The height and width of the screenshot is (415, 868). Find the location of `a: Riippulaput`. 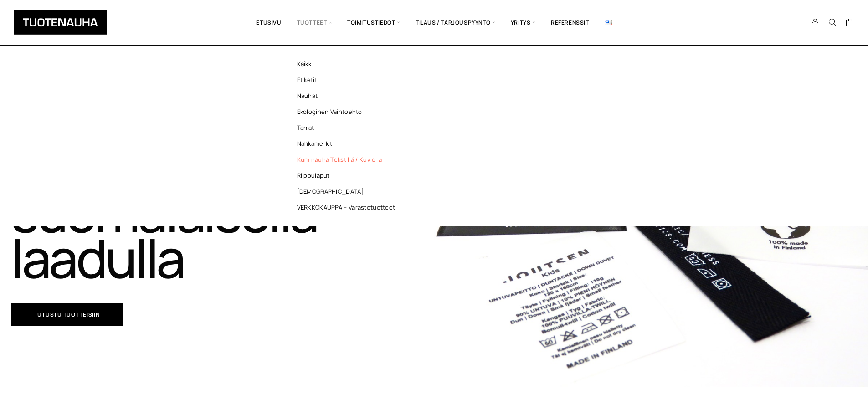

a: Riippulaput is located at coordinates (349, 175).